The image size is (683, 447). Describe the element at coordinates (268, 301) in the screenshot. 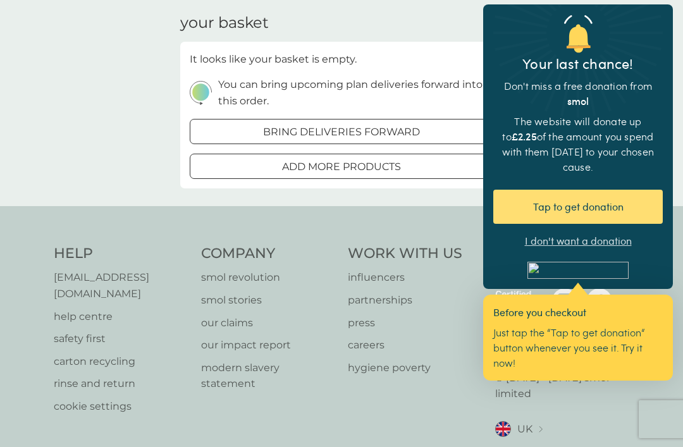

I see `a: smol stories` at that location.